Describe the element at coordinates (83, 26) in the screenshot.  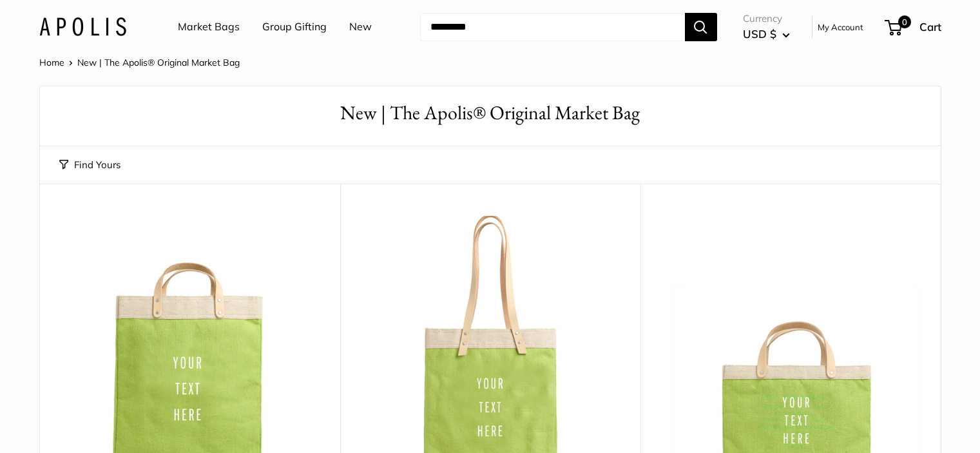
I see `img: Apolis` at that location.